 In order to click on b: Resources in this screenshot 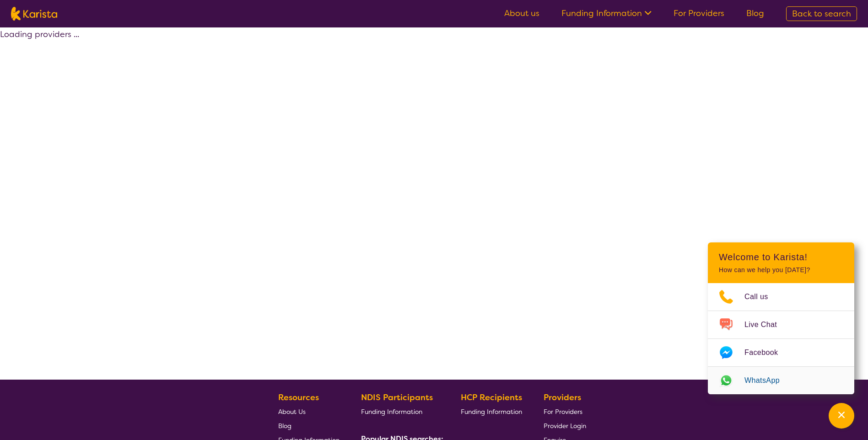, I will do `click(298, 397)`.